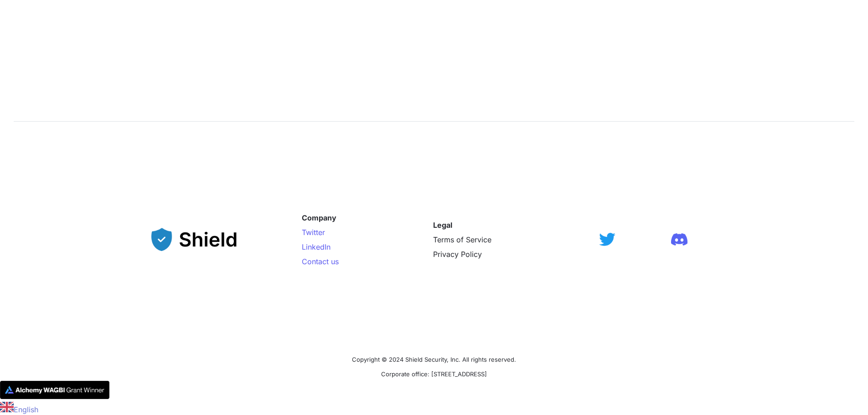 This screenshot has height=415, width=868. I want to click on span: Contact us, so click(320, 262).